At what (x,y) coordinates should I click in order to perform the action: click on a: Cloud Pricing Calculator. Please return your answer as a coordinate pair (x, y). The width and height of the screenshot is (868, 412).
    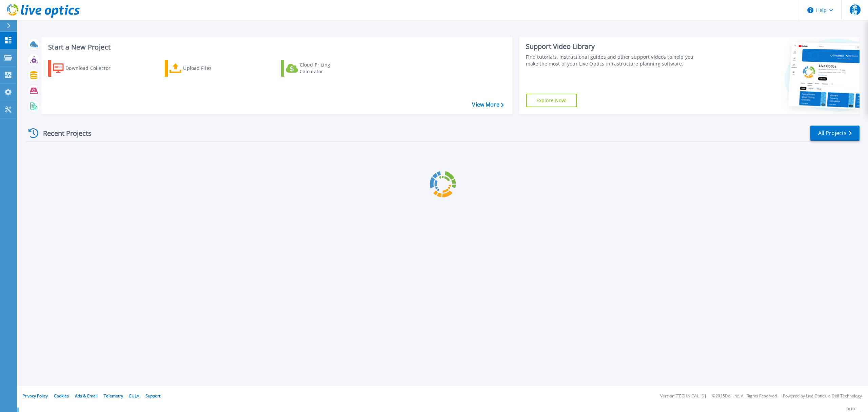
    Looking at the image, I should click on (319, 68).